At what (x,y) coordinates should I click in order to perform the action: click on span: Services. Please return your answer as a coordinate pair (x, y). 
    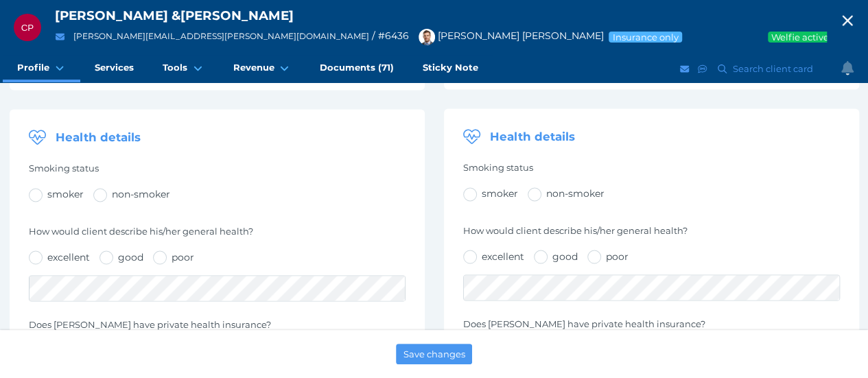
    Looking at the image, I should click on (113, 68).